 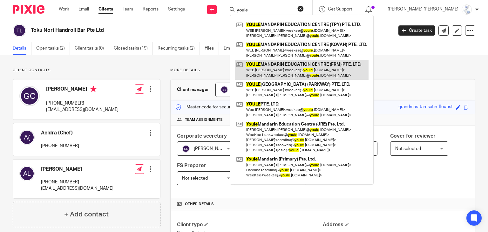 What do you see at coordinates (212, 48) in the screenshot?
I see `a: Files` at bounding box center [212, 48].